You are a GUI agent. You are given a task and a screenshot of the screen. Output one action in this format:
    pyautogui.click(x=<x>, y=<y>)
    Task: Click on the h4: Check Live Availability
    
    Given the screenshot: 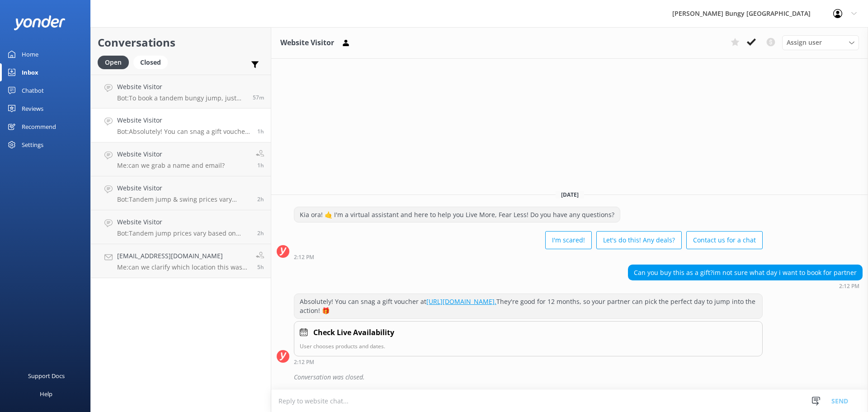 What is the action you would take?
    pyautogui.click(x=354, y=333)
    